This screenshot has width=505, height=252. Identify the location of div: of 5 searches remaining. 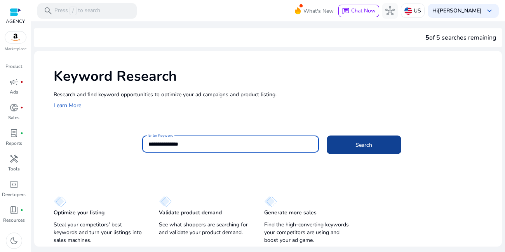
(461, 38).